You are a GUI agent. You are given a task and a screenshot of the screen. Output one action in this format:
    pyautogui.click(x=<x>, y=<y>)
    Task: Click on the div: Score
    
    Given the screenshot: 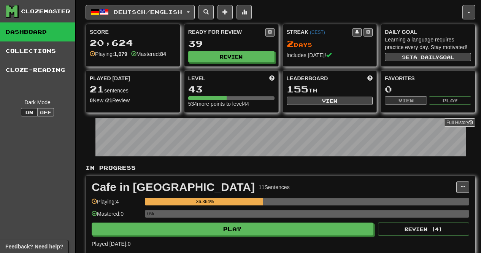 What is the action you would take?
    pyautogui.click(x=133, y=32)
    